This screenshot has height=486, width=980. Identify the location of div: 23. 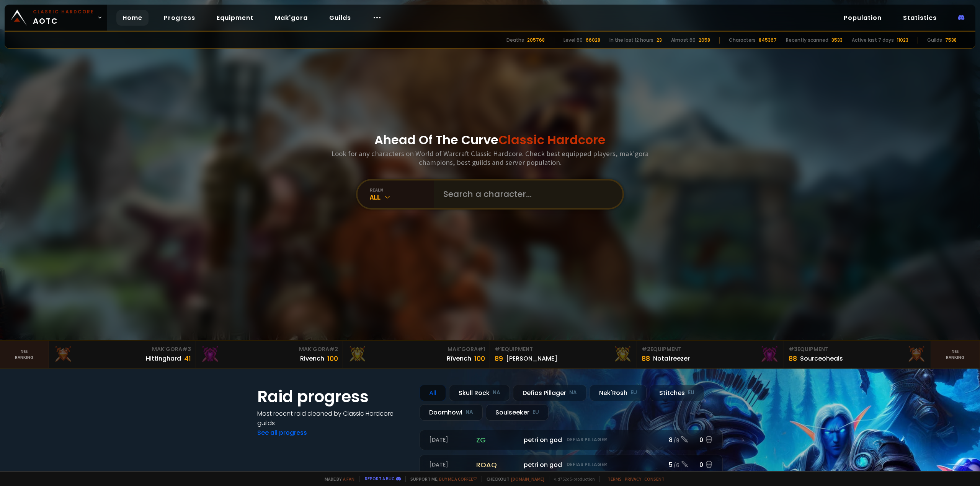
(659, 40).